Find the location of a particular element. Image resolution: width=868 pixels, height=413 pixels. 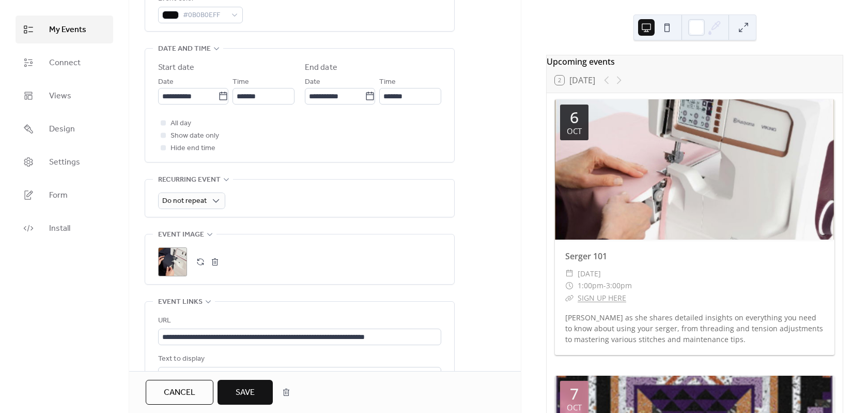

span: Show date only is located at coordinates (195, 136).